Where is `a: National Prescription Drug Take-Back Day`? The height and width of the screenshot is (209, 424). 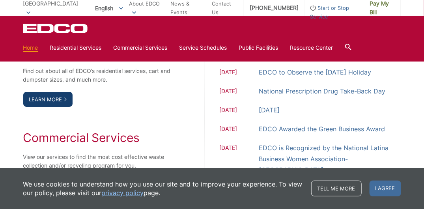
a: National Prescription Drug Take-Back Day is located at coordinates (322, 91).